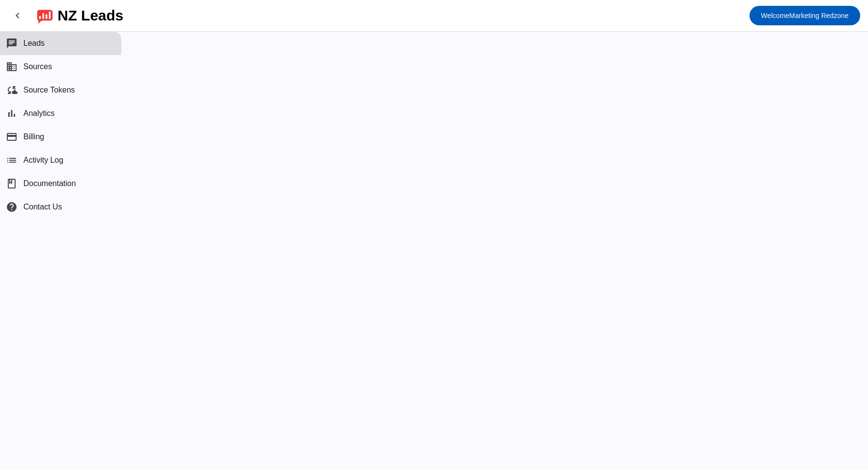  What do you see at coordinates (39, 113) in the screenshot?
I see `span: Analytics` at bounding box center [39, 113].